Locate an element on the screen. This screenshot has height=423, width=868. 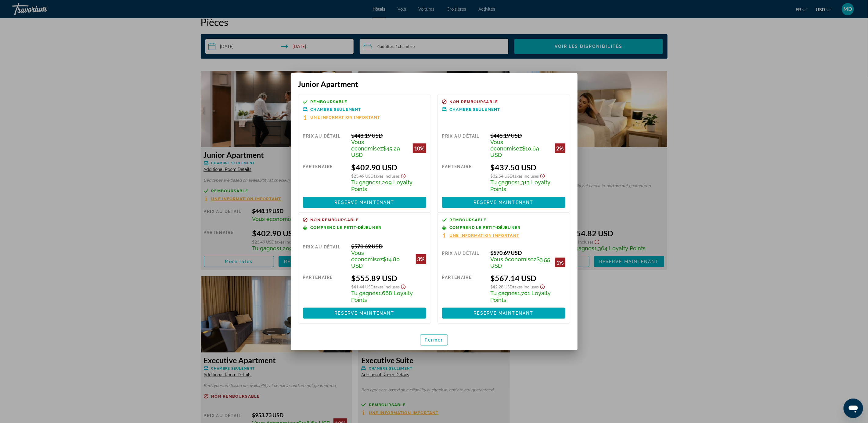
span: $45.29 USD is located at coordinates (375, 152).